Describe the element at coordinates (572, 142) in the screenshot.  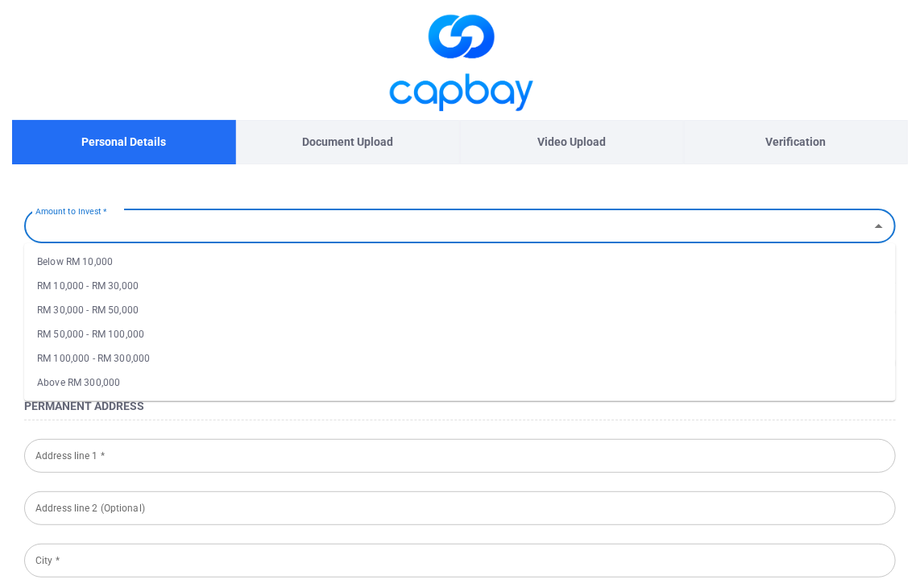
I see `p: Video Upload` at that location.